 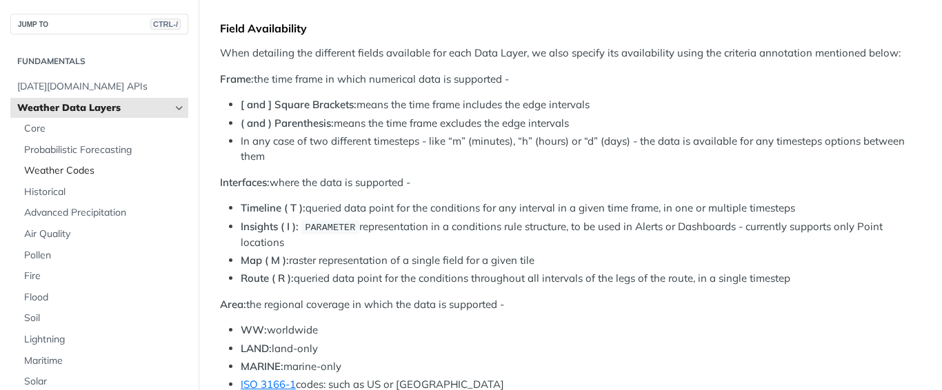 I want to click on span: Maritime, so click(x=104, y=361).